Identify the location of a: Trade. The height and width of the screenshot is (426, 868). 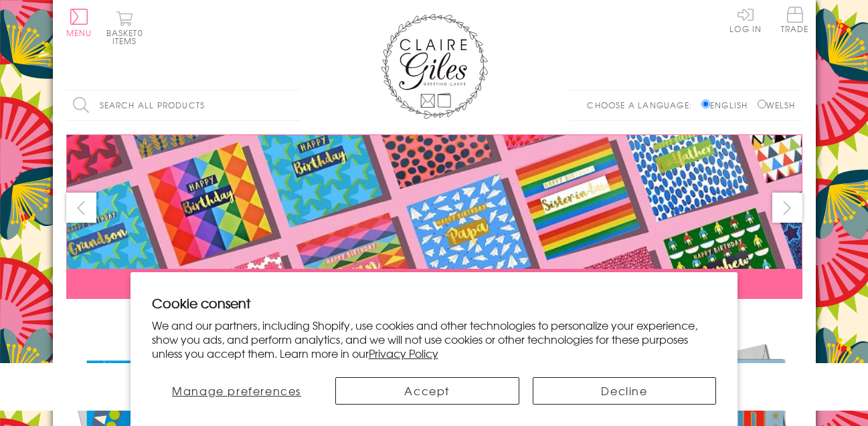
(795, 21).